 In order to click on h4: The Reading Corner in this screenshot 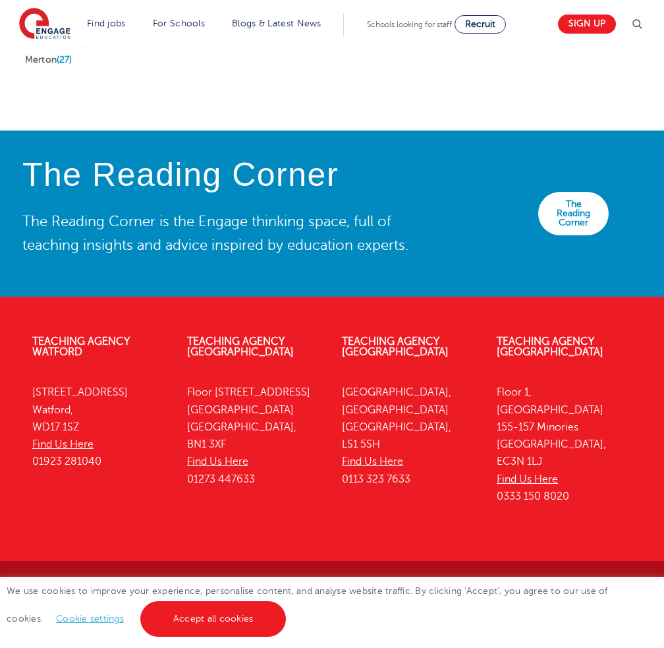, I will do `click(227, 175)`.